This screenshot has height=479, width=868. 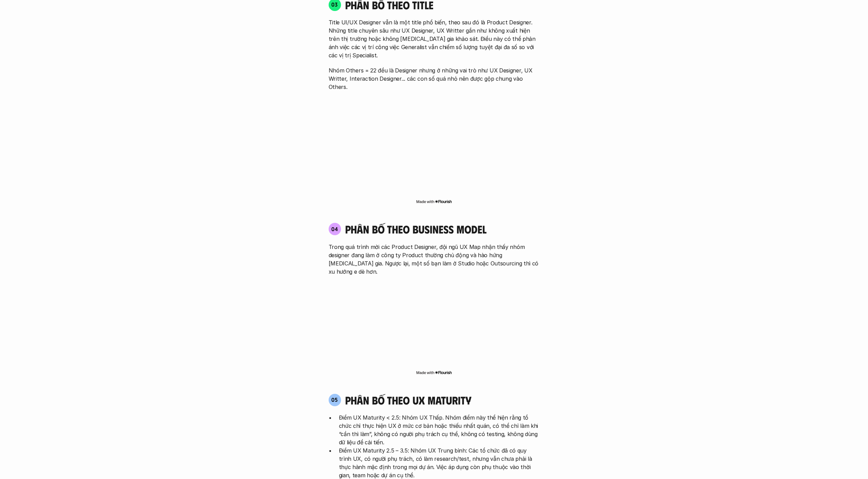 I want to click on p: Title UI/UX Designer vẫn là một title phổ biến, theo sau đó là Product Designer. Những title chuy..., so click(x=434, y=38).